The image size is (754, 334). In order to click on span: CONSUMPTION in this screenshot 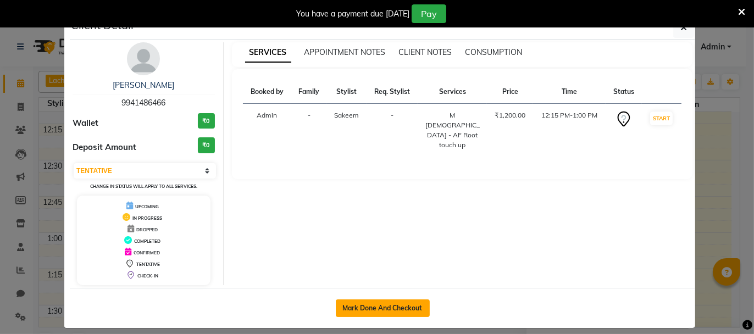, I will do `click(494, 52)`.